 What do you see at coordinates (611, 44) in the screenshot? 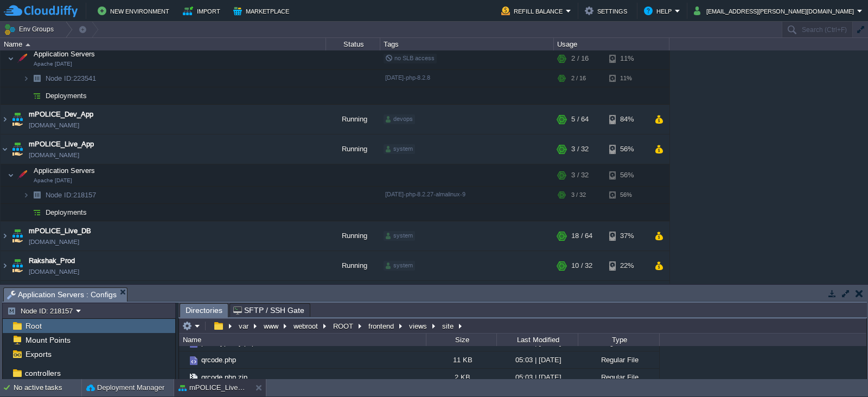
I see `div: Usage` at bounding box center [611, 44].